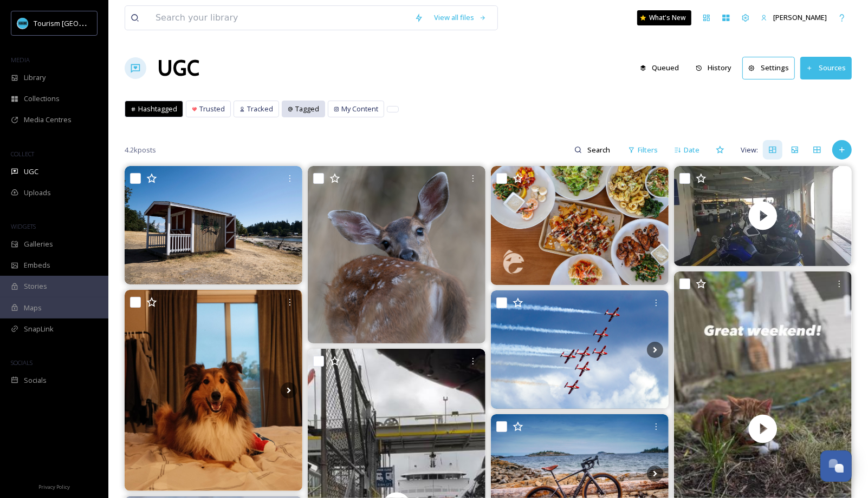 The height and width of the screenshot is (498, 868). What do you see at coordinates (33, 308) in the screenshot?
I see `span: Maps` at bounding box center [33, 308].